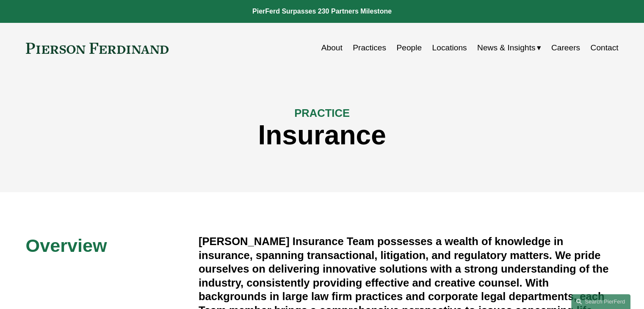 This screenshot has height=309, width=644. I want to click on a: Careers, so click(566, 48).